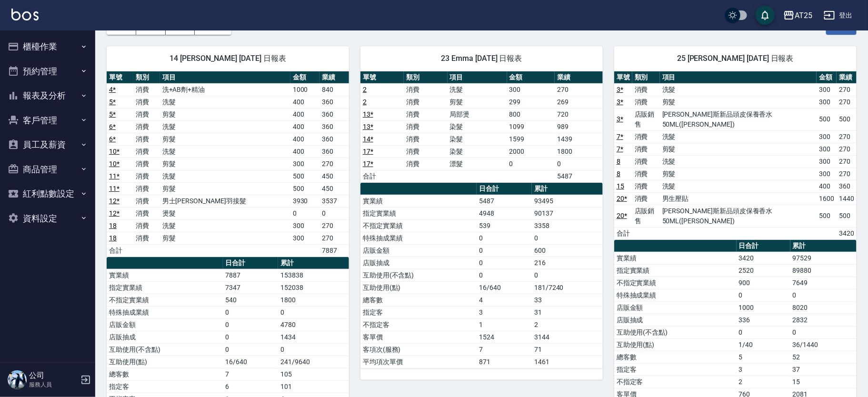 This screenshot has height=397, width=868. What do you see at coordinates (646, 119) in the screenshot?
I see `td: 店販銷售` at bounding box center [646, 119].